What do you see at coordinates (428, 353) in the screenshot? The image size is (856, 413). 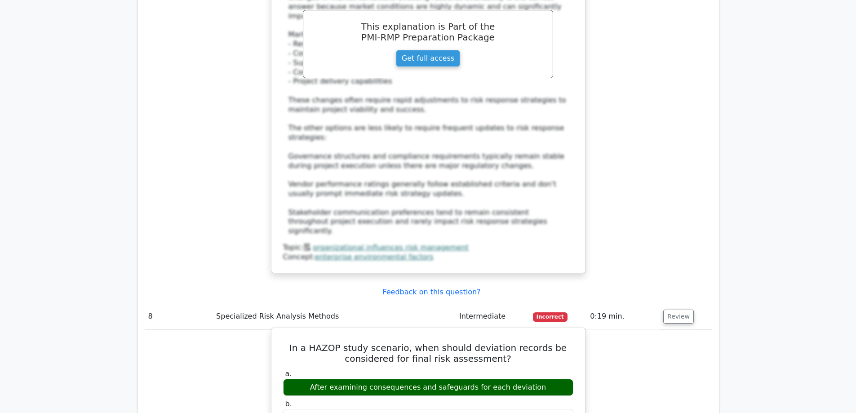 I see `h5: In a HAZOP study scenario, when should deviation records be considered for final risk assessment?` at bounding box center [428, 353].